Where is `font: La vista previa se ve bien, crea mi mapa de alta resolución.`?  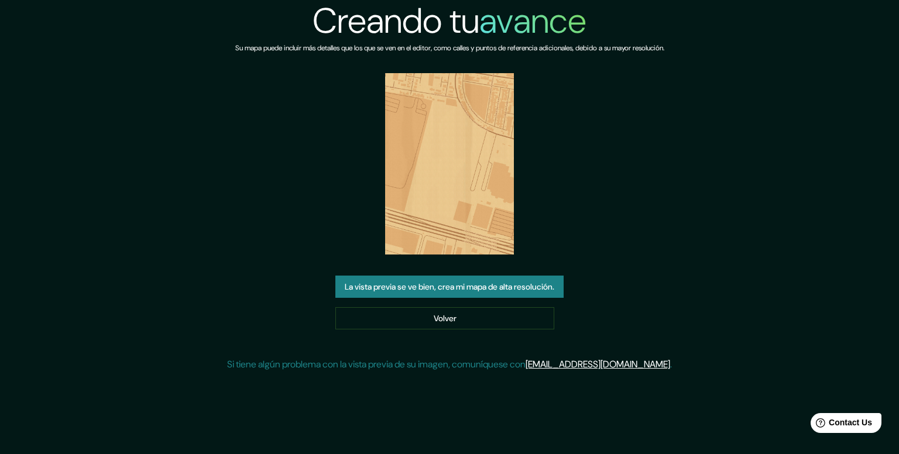 font: La vista previa se ve bien, crea mi mapa de alta resolución. is located at coordinates (450, 288).